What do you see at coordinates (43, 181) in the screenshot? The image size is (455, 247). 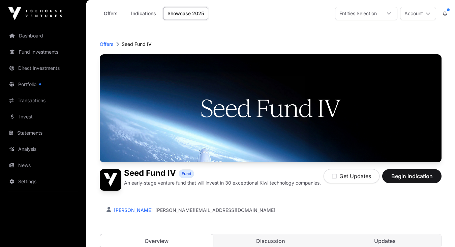 I see `a: Settings` at bounding box center [43, 181].